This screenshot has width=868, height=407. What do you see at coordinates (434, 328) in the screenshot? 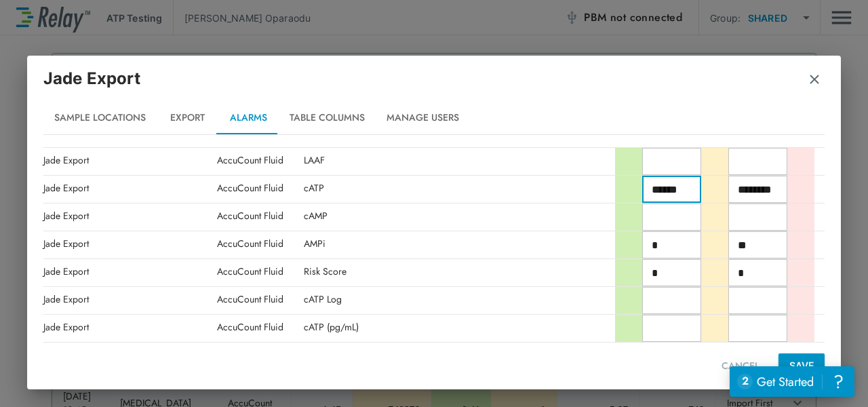
I see `div: cATP (pg/mL)` at bounding box center [434, 328].